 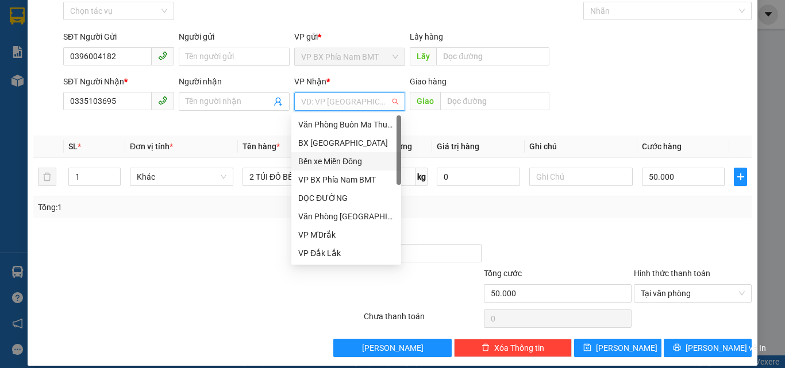 What do you see at coordinates (112, 17) in the screenshot?
I see `span: Nhận:` at bounding box center [112, 17].